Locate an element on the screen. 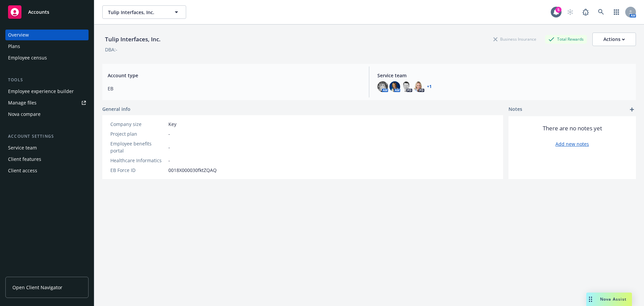 The height and width of the screenshot is (306, 644). span: Nova Assist is located at coordinates (613, 299).